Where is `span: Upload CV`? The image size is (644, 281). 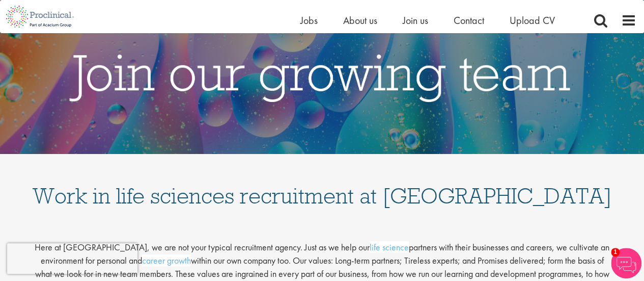
span: Upload CV is located at coordinates (532, 20).